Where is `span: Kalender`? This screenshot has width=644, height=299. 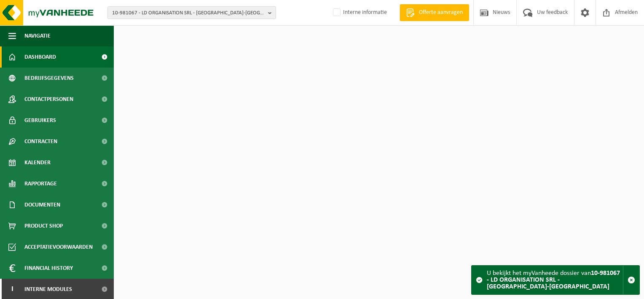
span: Kalender is located at coordinates (37, 163).